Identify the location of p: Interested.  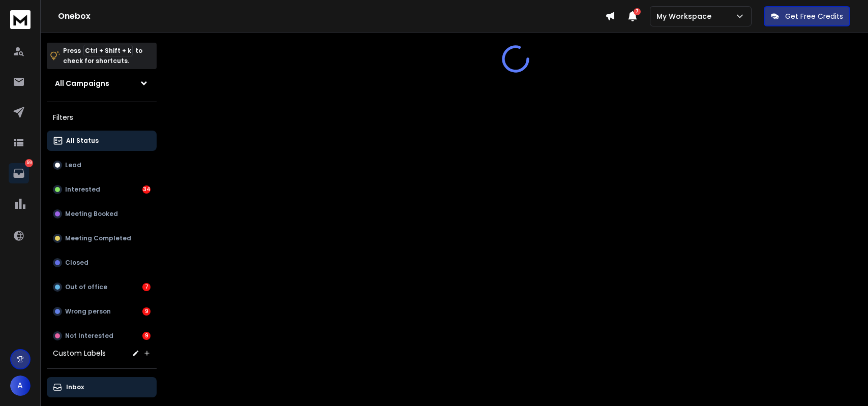
(83, 190).